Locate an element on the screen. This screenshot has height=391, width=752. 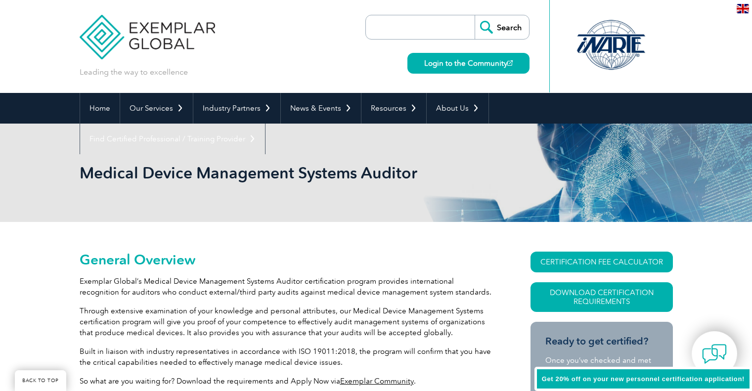
img: en is located at coordinates (743, 8).